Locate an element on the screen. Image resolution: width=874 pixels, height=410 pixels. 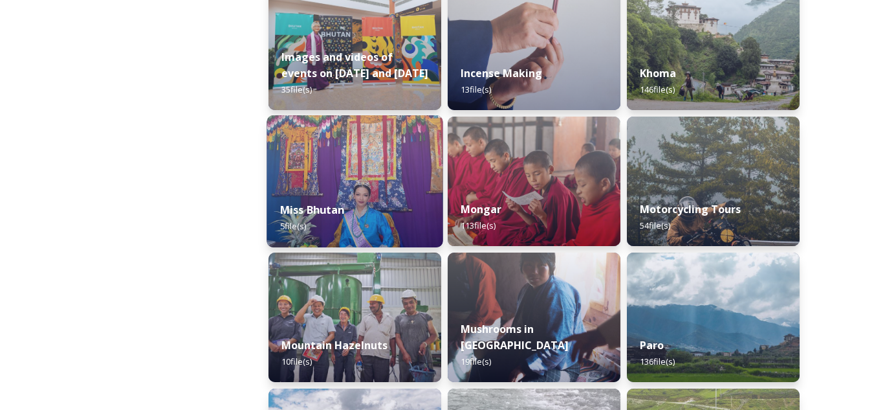
img: Paro%2520050723%2520by%2520Amp%2520Sripimanwat-20.jpg is located at coordinates (713, 317).